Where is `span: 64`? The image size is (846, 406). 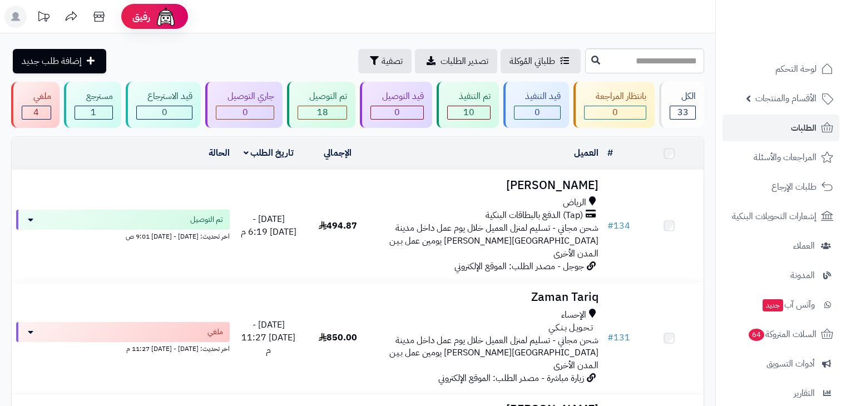 span: 64 is located at coordinates (757, 335).